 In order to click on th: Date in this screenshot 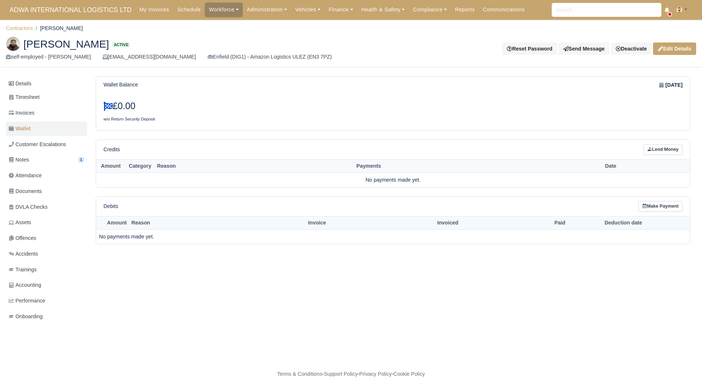, I will do `click(627, 166)`.